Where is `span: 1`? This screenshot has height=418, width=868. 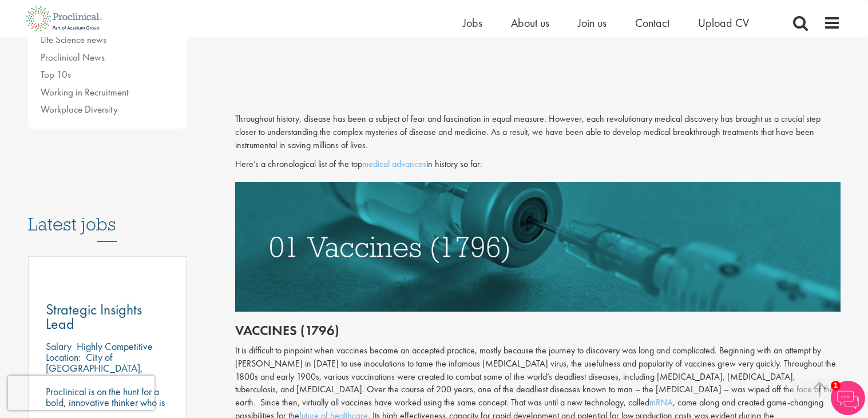 span: 1 is located at coordinates (835, 385).